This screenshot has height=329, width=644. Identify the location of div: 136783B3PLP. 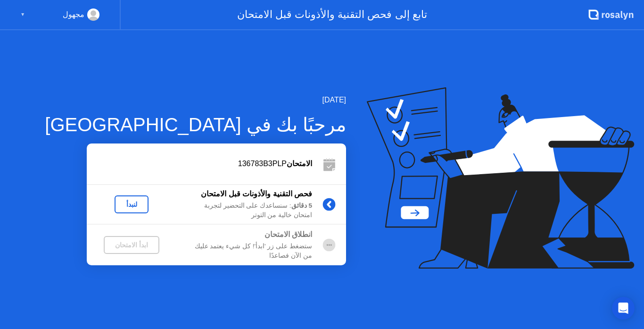
(200, 164).